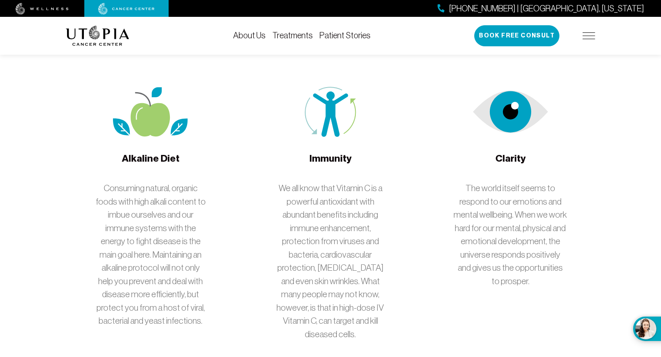  I want to click on img: wellness, so click(42, 9).